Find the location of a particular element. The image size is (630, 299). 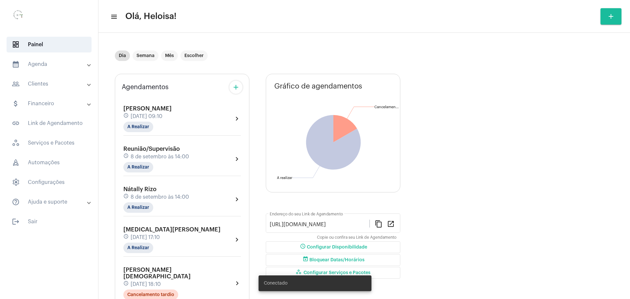

button: Configurar Serviços e Pacotes is located at coordinates (333, 273).